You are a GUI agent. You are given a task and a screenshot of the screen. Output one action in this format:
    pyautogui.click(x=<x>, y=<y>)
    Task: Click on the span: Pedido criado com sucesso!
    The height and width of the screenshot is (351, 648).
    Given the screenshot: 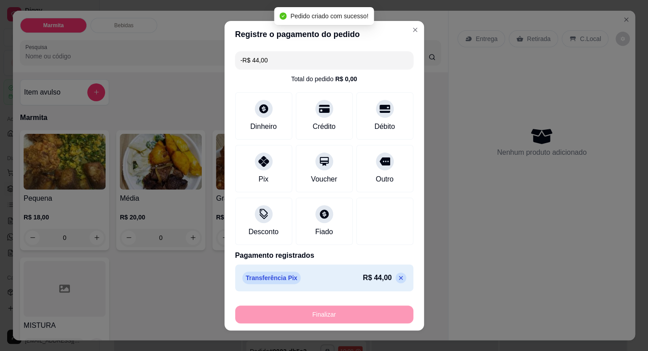 What is the action you would take?
    pyautogui.click(x=329, y=16)
    